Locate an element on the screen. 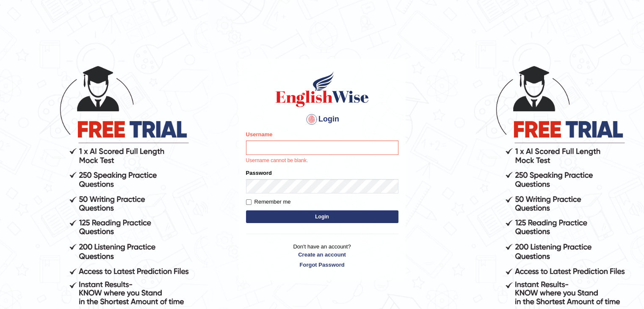  button: Login is located at coordinates (323, 217).